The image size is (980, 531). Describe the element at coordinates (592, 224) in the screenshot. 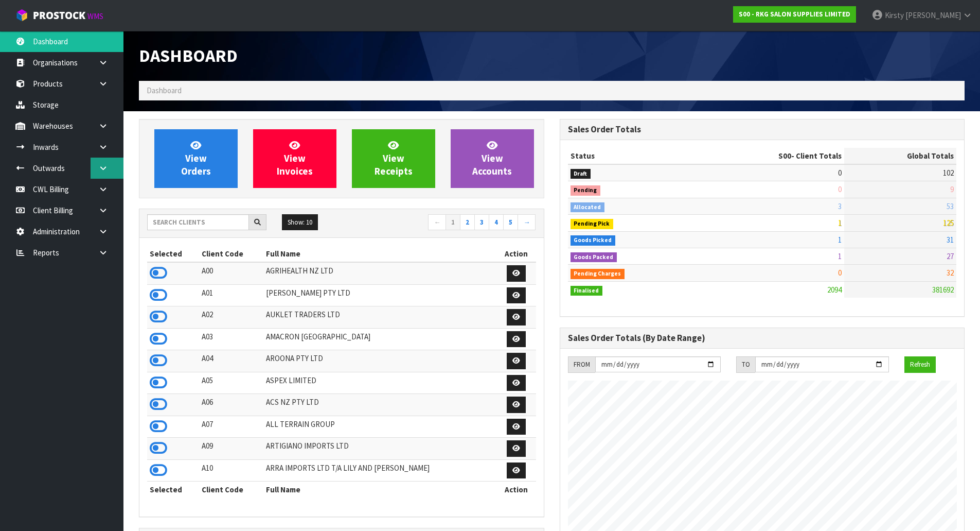

I see `span: Pending Pick` at that location.